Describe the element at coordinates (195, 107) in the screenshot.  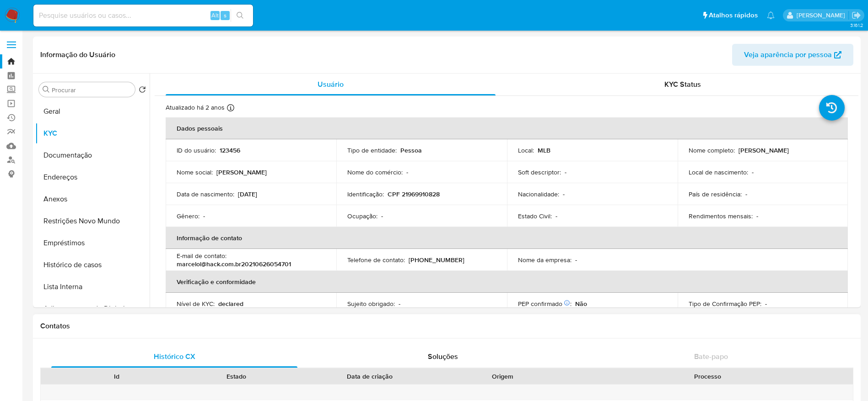
I see `p: Atualizado há 2 anos` at that location.